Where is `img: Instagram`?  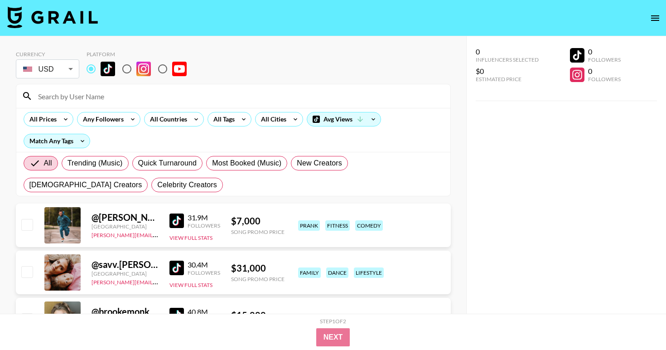 img: Instagram is located at coordinates (144, 69).